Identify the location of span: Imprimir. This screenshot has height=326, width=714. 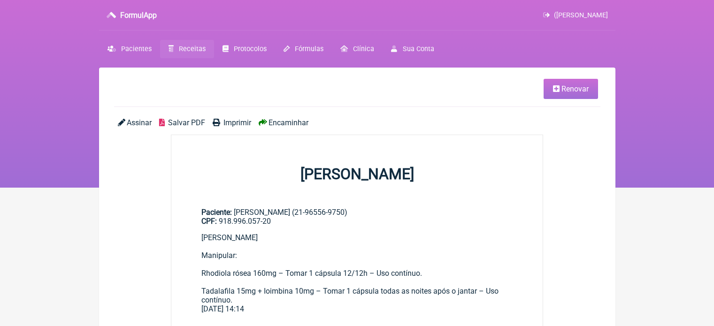
(237, 123).